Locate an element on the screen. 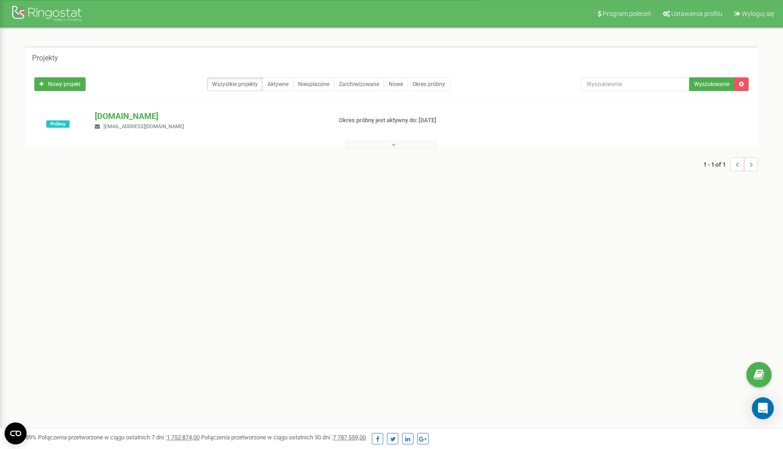 This screenshot has width=783, height=449. div: Open Intercom Messenger is located at coordinates (763, 409).